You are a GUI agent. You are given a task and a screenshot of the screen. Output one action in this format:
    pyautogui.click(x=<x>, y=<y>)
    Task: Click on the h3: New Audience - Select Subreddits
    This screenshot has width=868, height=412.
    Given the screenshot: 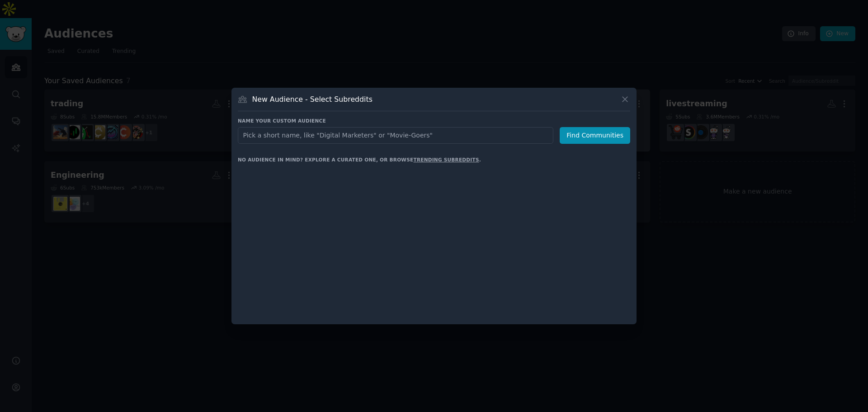 What is the action you would take?
    pyautogui.click(x=312, y=99)
    